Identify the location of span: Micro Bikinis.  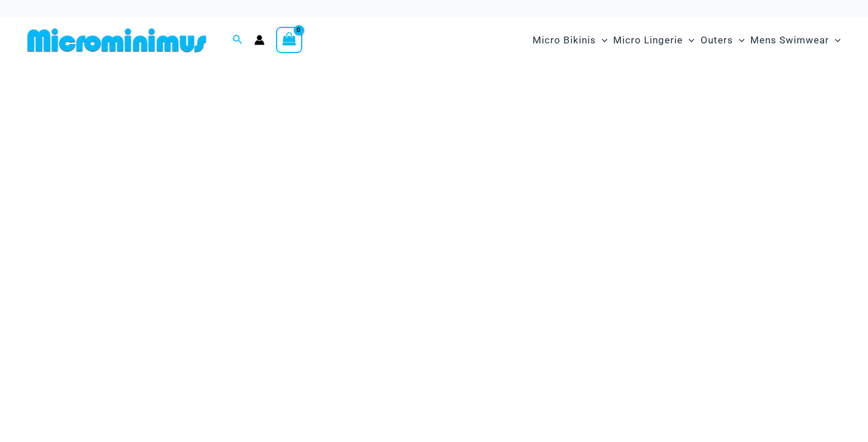
(564, 40).